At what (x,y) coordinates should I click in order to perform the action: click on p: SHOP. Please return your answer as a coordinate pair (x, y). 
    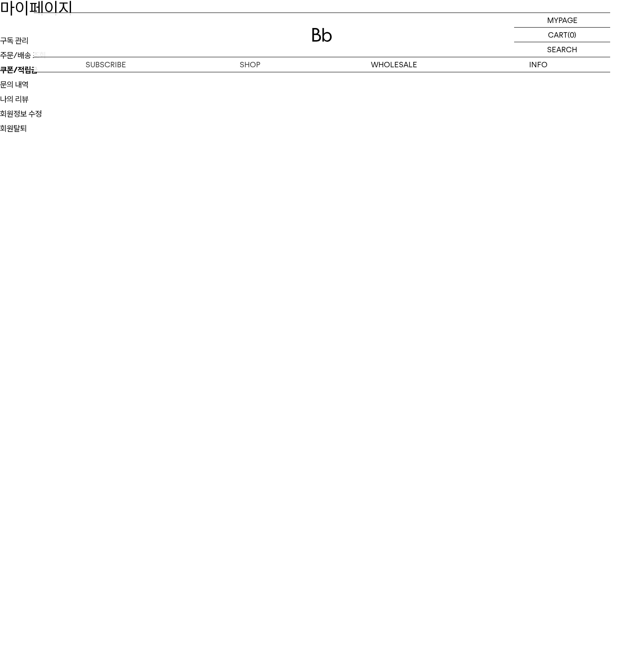
    Looking at the image, I should click on (249, 64).